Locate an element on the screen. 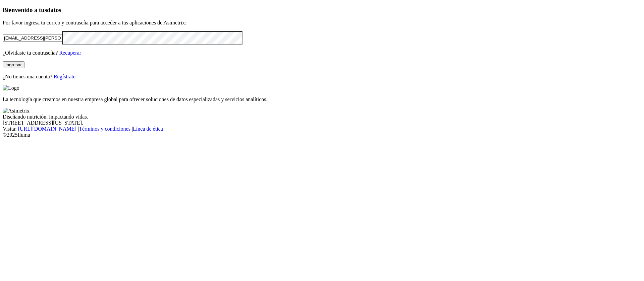 Image resolution: width=644 pixels, height=281 pixels. p: ¿Olvidaste tu contraseña? is located at coordinates (322, 53).